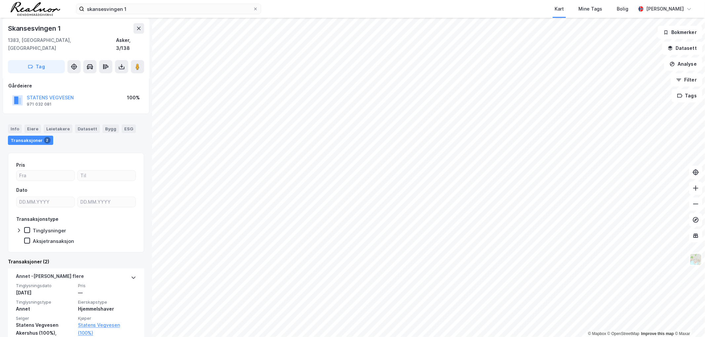 The image size is (705, 337). I want to click on div: Transaksjoner, so click(30, 140).